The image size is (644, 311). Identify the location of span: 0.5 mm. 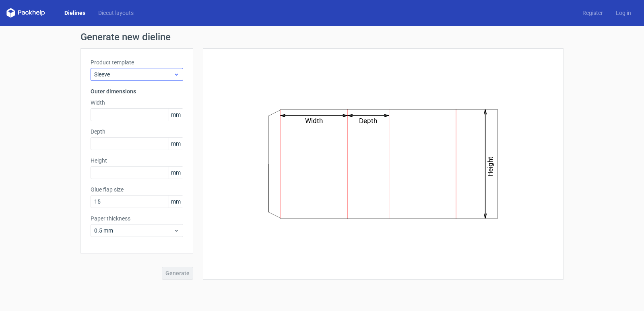
(133, 231).